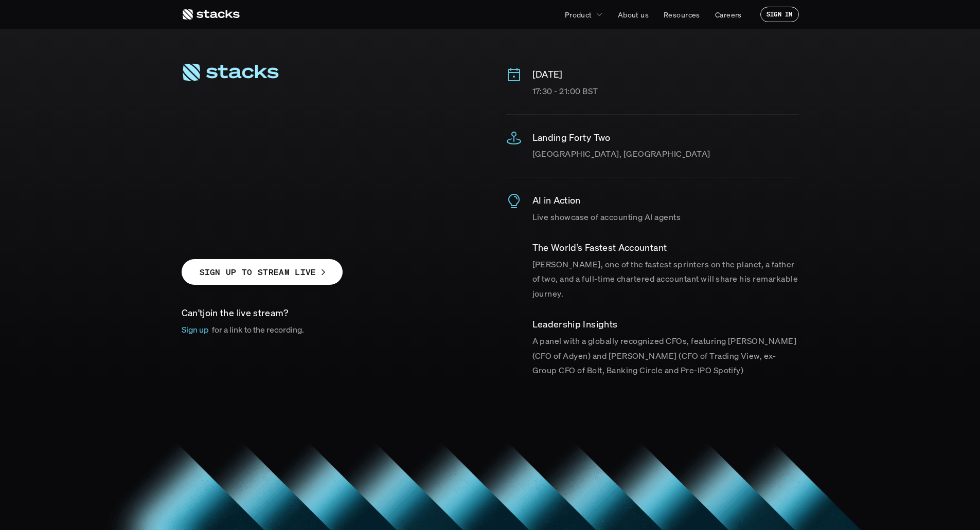  I want to click on p: SIGN IN, so click(780, 14).